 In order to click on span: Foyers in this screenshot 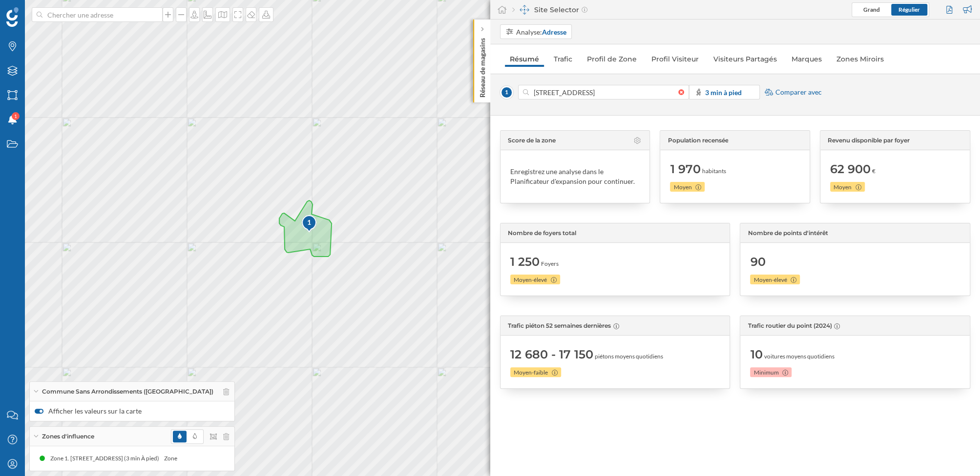, I will do `click(550, 264)`.